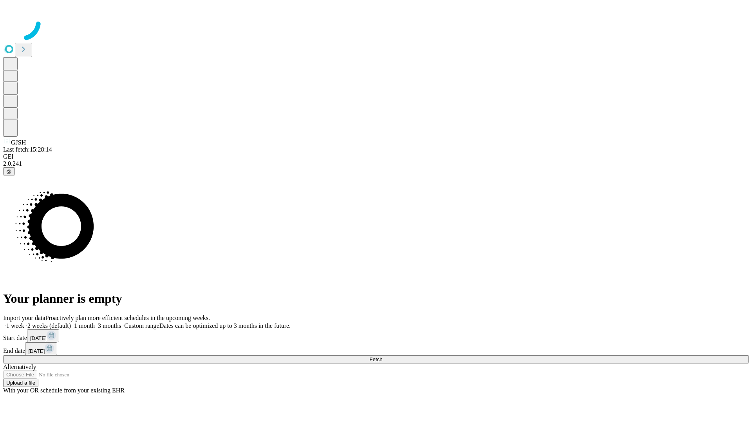  Describe the element at coordinates (24, 318) in the screenshot. I see `span: Import your data` at that location.